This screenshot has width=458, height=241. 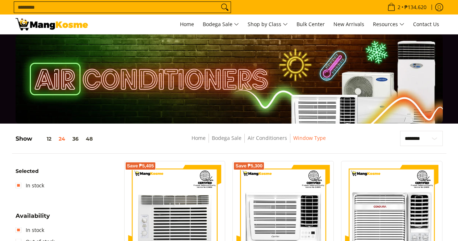 What do you see at coordinates (52, 24) in the screenshot?
I see `img: Bodega Sale Aircon l Mang Kosme: Home Appliances Warehouse Sale Window Type` at bounding box center [52, 24].